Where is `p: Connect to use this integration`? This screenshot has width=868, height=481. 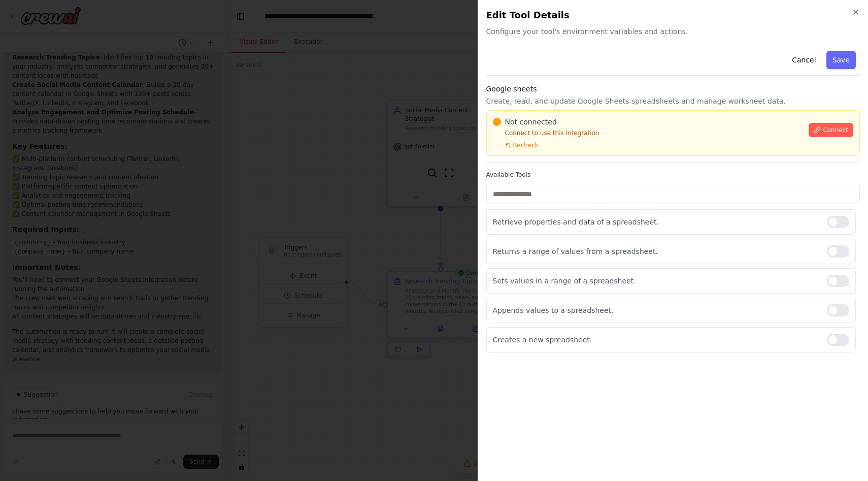
p: Connect to use this integration is located at coordinates (648, 133).